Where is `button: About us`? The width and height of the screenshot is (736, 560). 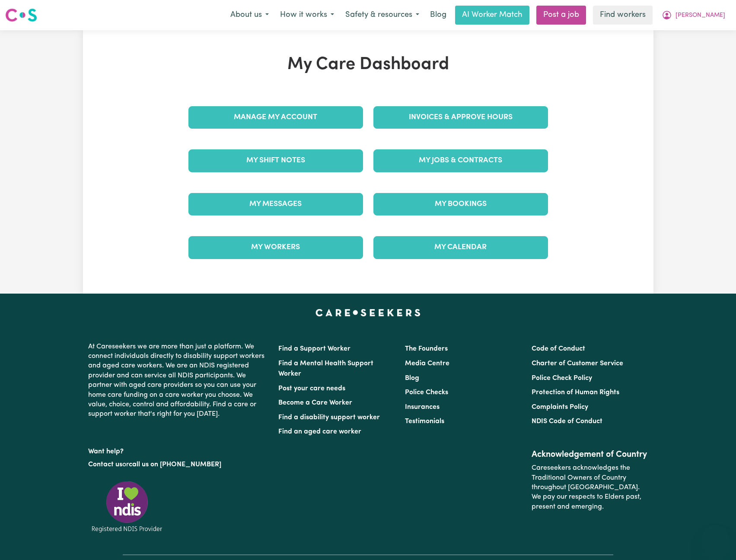 button: About us is located at coordinates (249, 15).